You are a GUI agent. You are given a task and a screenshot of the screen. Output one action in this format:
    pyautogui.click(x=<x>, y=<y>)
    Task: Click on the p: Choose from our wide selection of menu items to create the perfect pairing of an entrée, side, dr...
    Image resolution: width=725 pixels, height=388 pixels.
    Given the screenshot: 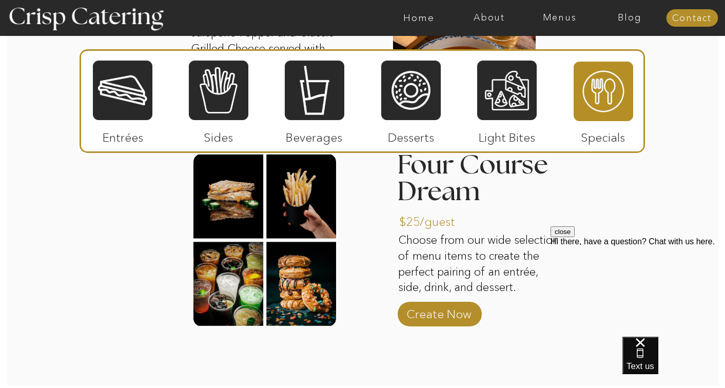 What is the action you would take?
    pyautogui.click(x=481, y=264)
    